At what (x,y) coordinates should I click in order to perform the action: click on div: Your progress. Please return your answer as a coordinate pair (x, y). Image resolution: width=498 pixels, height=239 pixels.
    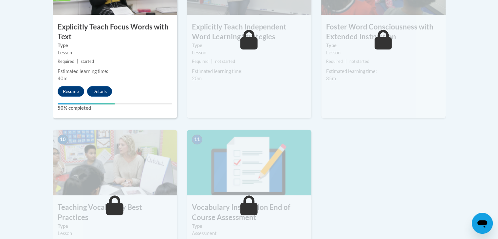
    Looking at the image, I should click on (86, 104).